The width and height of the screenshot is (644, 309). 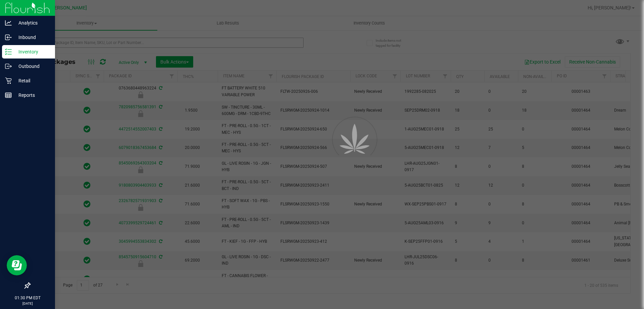 What do you see at coordinates (8, 37) in the screenshot?
I see `inline-svg: Inbound` at bounding box center [8, 37].